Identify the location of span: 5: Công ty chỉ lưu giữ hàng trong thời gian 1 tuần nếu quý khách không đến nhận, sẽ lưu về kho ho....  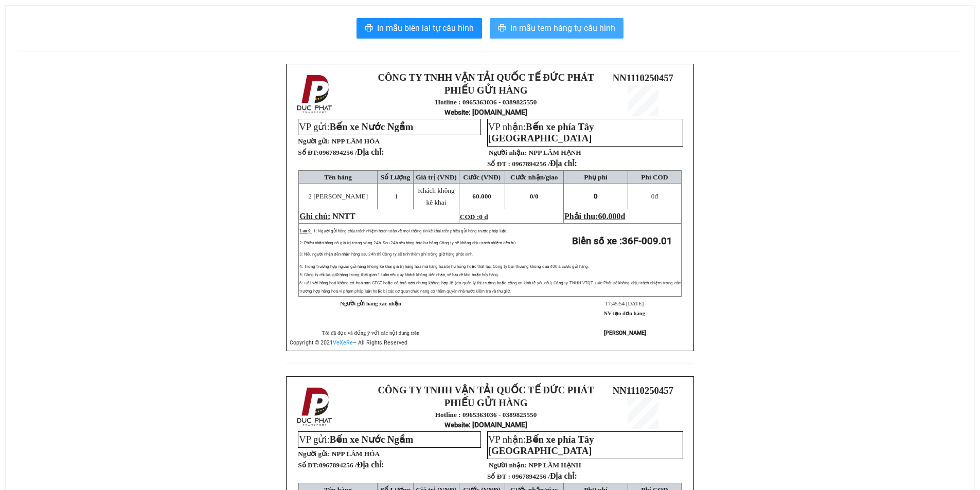
(399, 274).